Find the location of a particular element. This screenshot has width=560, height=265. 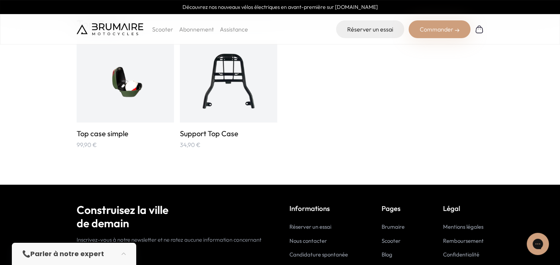

a: Remboursement is located at coordinates (463, 241).